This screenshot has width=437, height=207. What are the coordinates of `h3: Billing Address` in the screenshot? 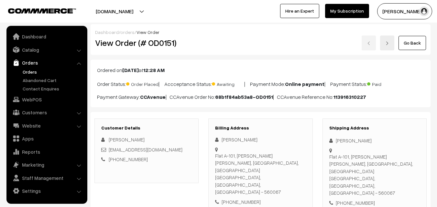 It's located at (261, 128).